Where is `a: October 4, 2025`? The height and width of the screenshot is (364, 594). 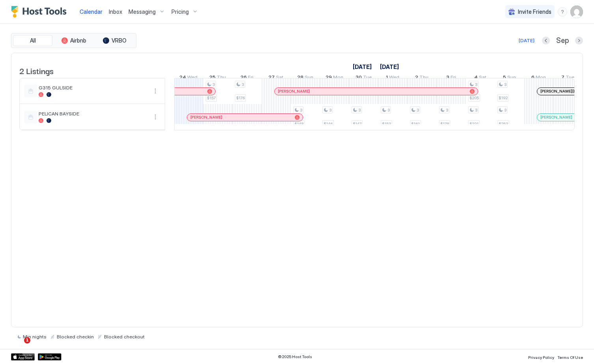
a: October 4, 2025 is located at coordinates (480, 78).